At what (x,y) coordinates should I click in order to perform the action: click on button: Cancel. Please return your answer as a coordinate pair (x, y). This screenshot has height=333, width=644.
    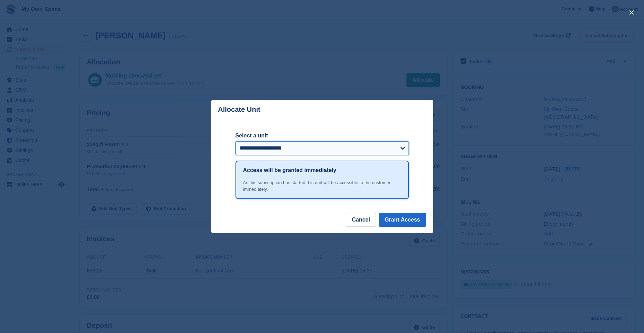
    Looking at the image, I should click on (361, 220).